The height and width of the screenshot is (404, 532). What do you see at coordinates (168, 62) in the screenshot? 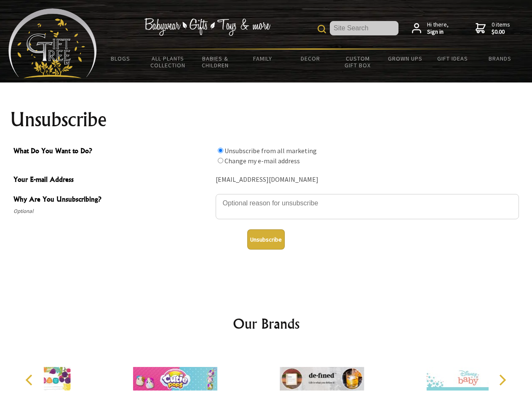
I see `a: All Plants Collection` at bounding box center [168, 62].